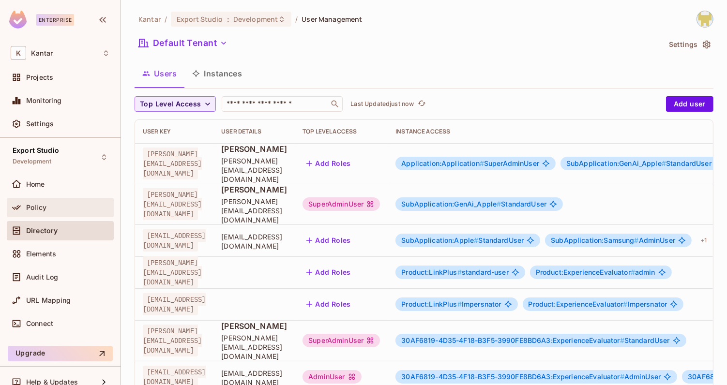  I want to click on span: Projects, so click(40, 77).